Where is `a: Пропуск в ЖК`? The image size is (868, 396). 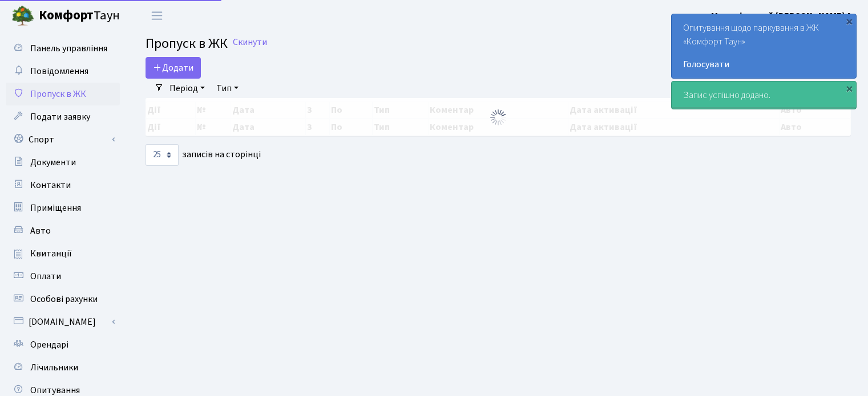
a: Пропуск в ЖК is located at coordinates (62, 94).